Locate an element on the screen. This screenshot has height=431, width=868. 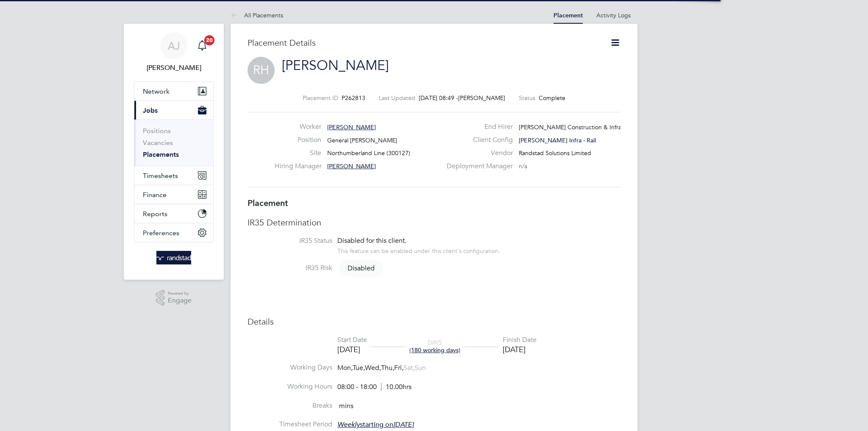
a: Placement is located at coordinates (568, 15).